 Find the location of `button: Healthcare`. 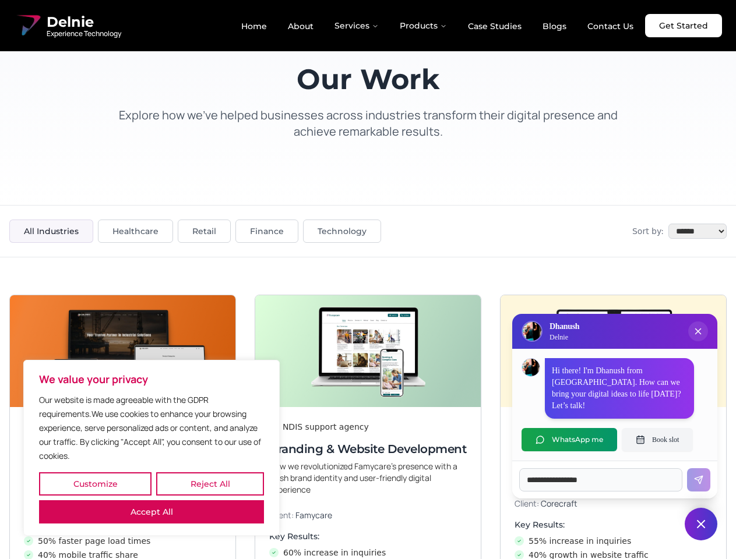

button: Healthcare is located at coordinates (135, 231).